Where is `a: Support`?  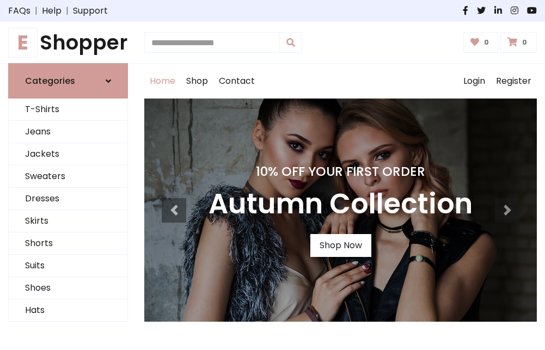 a: Support is located at coordinates (90, 11).